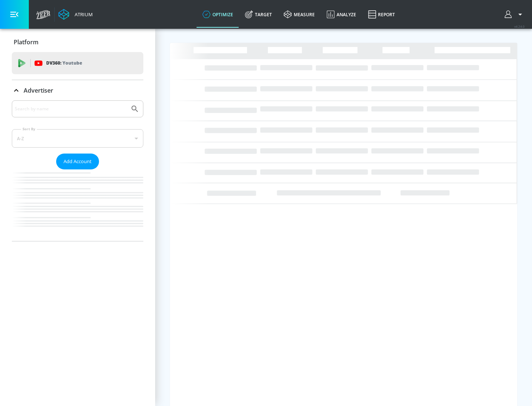 The width and height of the screenshot is (532, 406). Describe the element at coordinates (29, 129) in the screenshot. I see `label: Sort By` at that location.